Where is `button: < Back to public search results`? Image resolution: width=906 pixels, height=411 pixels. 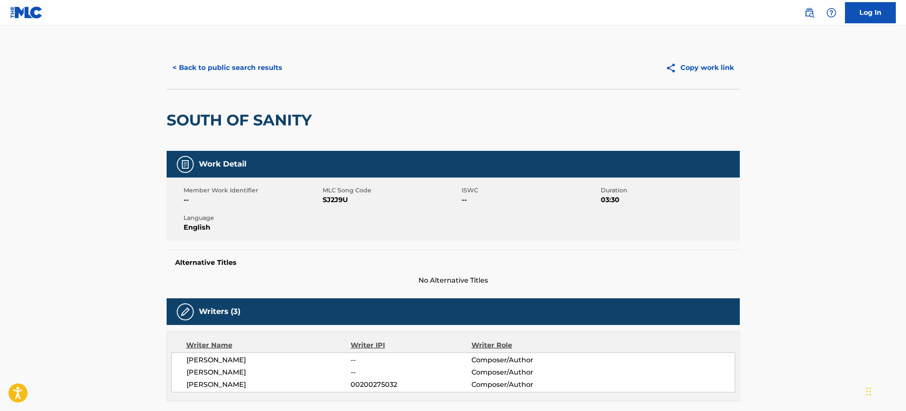 button: < Back to public search results is located at coordinates (227, 68).